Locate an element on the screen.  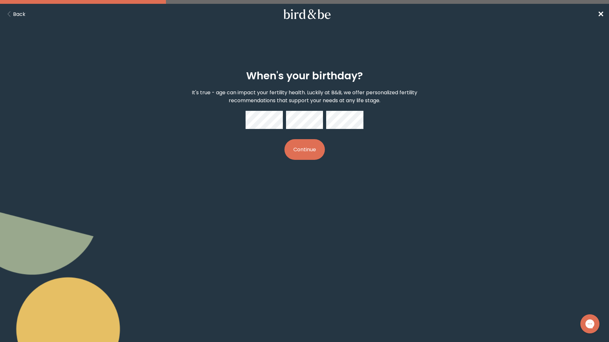
button: Continue is located at coordinates (304, 149).